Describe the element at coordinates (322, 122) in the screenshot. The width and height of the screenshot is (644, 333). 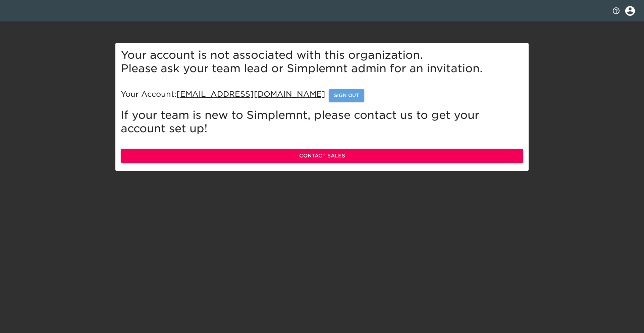
I see `h4: If your team is new to Simplemnt, please contact us to get your account set up!` at that location.